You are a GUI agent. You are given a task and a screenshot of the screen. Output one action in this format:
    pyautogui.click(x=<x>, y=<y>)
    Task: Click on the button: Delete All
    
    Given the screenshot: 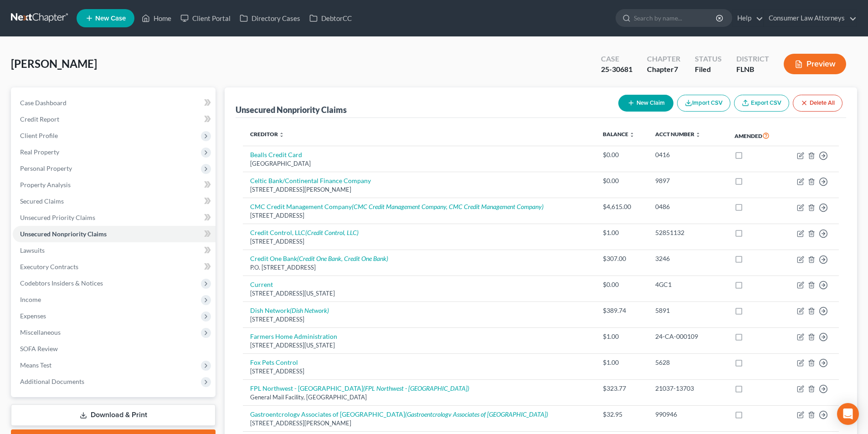 What is the action you would take?
    pyautogui.click(x=817, y=103)
    